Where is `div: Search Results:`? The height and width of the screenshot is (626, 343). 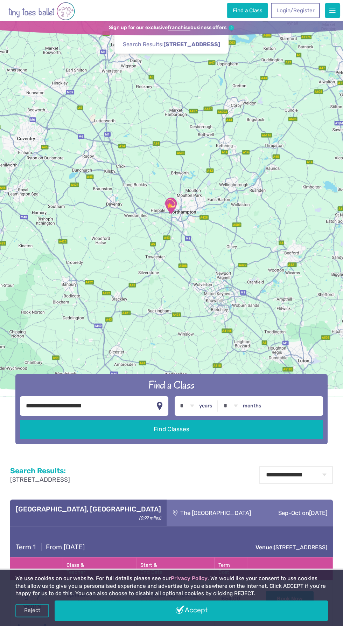
div: Search Results: is located at coordinates (172, 37).